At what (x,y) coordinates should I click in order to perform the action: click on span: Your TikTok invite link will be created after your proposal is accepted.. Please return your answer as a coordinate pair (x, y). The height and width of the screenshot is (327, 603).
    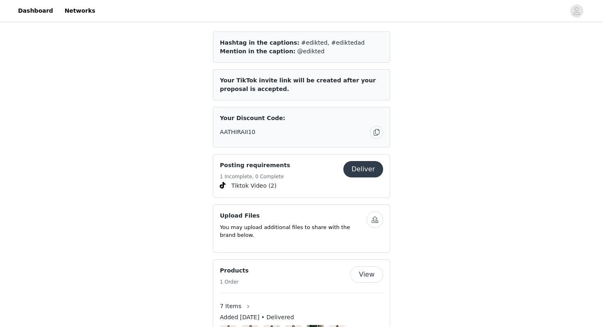
    Looking at the image, I should click on (298, 84).